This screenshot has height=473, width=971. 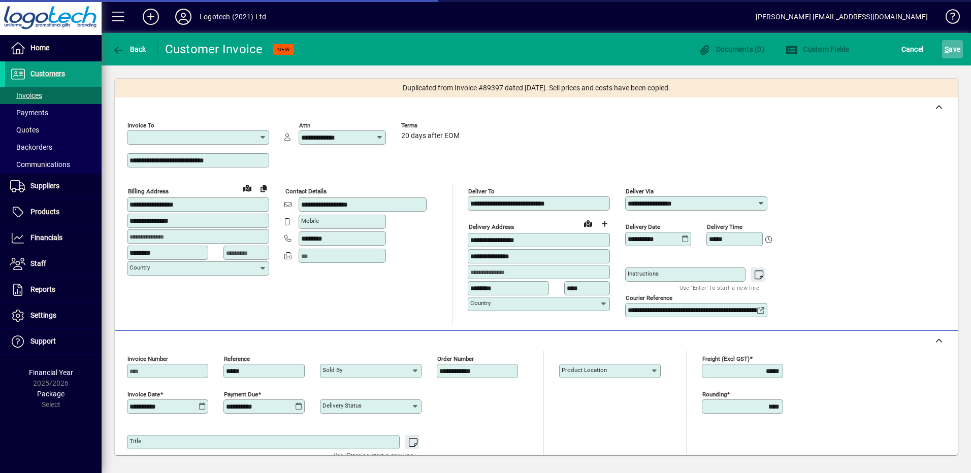 What do you see at coordinates (53, 95) in the screenshot?
I see `a: Invoices` at bounding box center [53, 95].